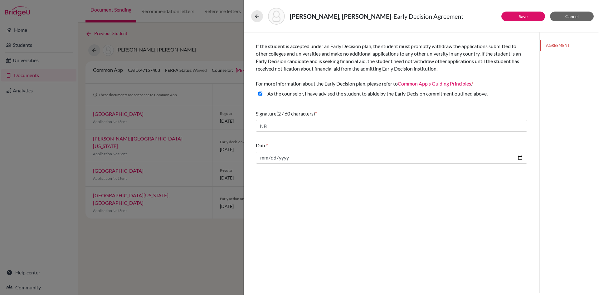 The width and height of the screenshot is (599, 295). Describe the element at coordinates (377, 94) in the screenshot. I see `label: As the counselor, I have advised the student to abide by the Early Decision commitment outlined a...` at that location.